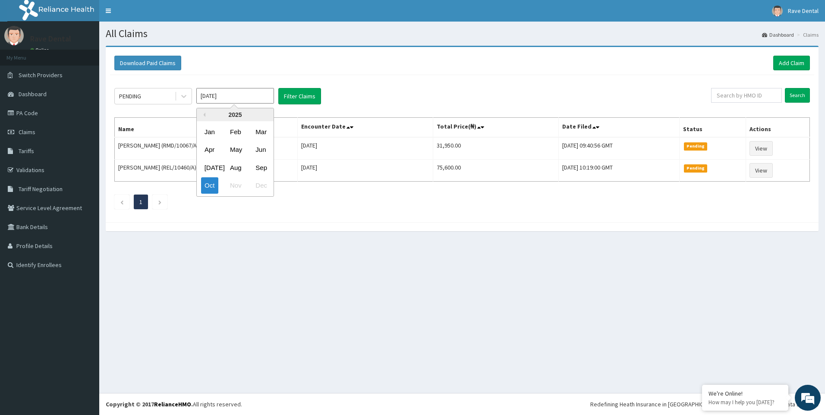 The image size is (825, 415). Describe the element at coordinates (261, 150) in the screenshot. I see `div: Choose June 2025` at that location.